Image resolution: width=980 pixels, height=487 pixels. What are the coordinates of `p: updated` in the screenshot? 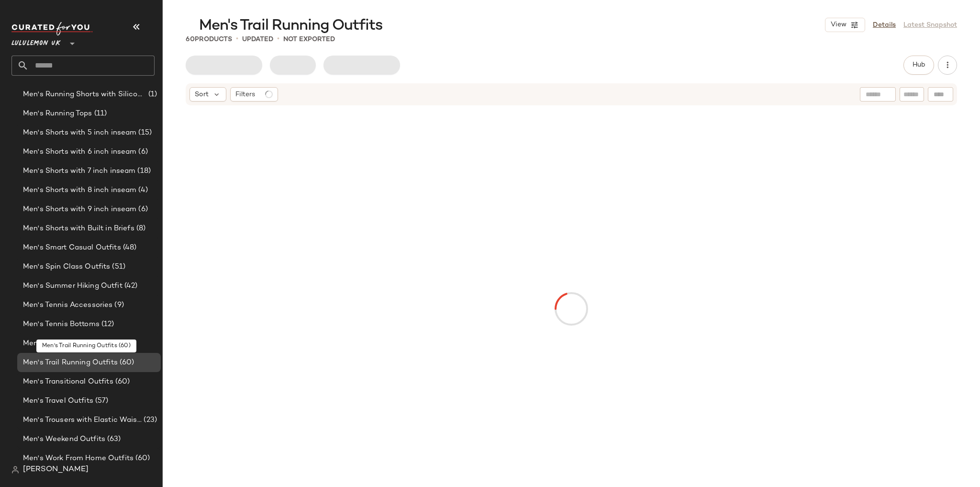 It's located at (257, 39).